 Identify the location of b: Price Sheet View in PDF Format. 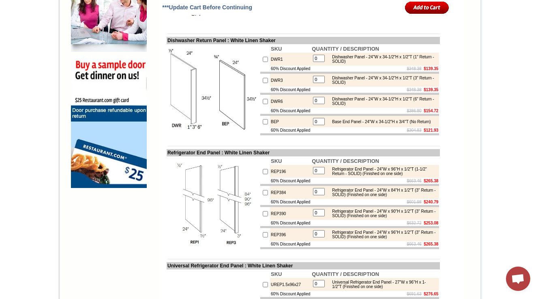
(37, 5).